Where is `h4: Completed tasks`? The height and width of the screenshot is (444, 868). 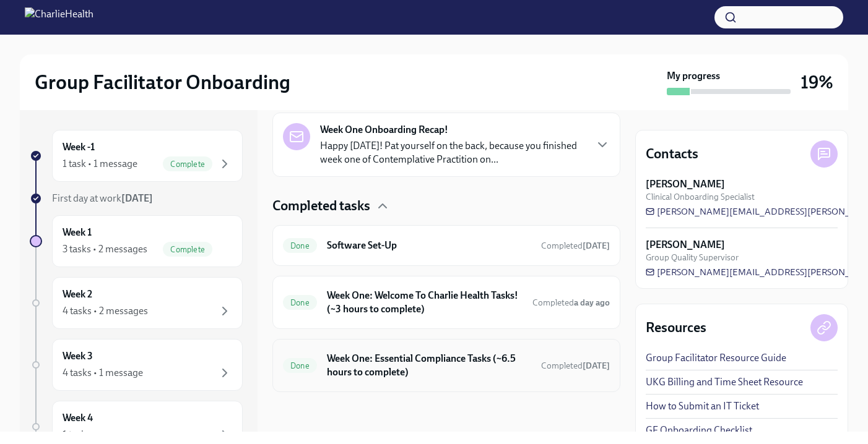 h4: Completed tasks is located at coordinates (321, 206).